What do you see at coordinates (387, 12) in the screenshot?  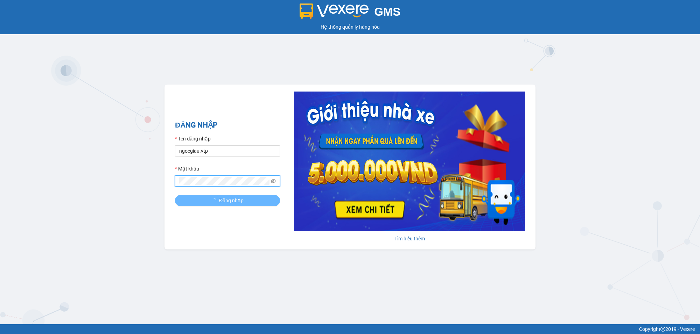 I see `span: GMS` at bounding box center [387, 12].